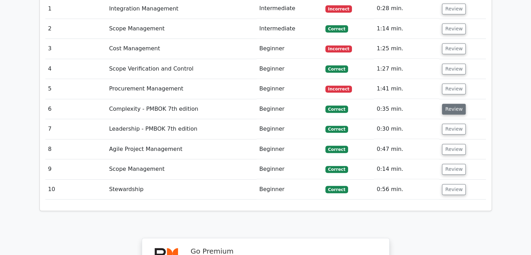 The width and height of the screenshot is (531, 255). What do you see at coordinates (289, 29) in the screenshot?
I see `td: Intermediate` at bounding box center [289, 29].